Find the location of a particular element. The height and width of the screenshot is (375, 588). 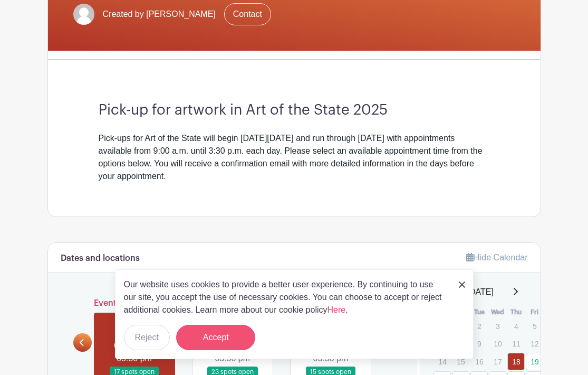

img: close_button-5f87c8562297e5c2d7936805f587ecaba9071eb48480494691a3f1689db116b3.svg is located at coordinates (462, 285).